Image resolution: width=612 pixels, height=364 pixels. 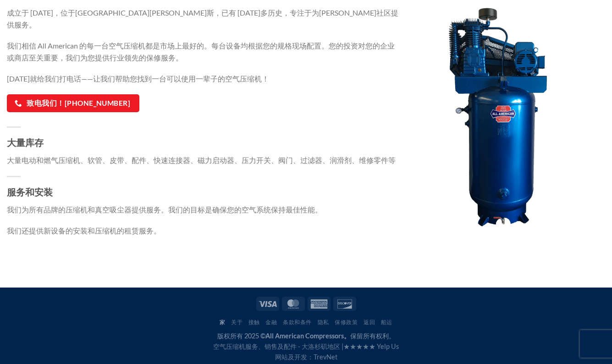 What do you see at coordinates (370, 346) in the screenshot?
I see `a: ★★★★★ Yelp Us` at bounding box center [370, 346].